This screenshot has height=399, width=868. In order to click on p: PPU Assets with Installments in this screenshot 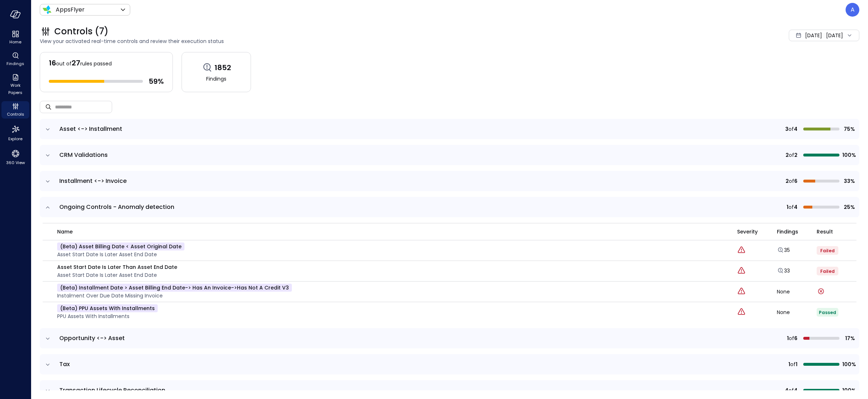, I will do `click(108, 317)`.